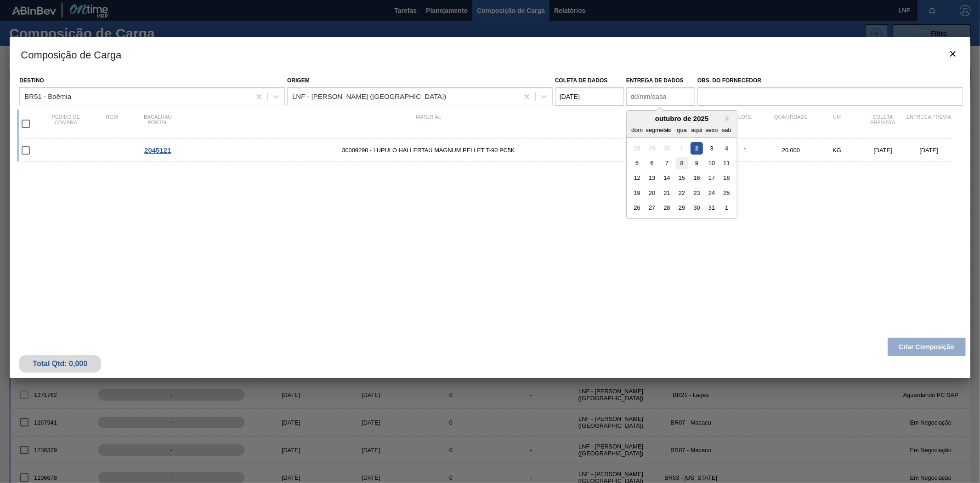 This screenshot has height=483, width=980. I want to click on font: 13, so click(652, 177).